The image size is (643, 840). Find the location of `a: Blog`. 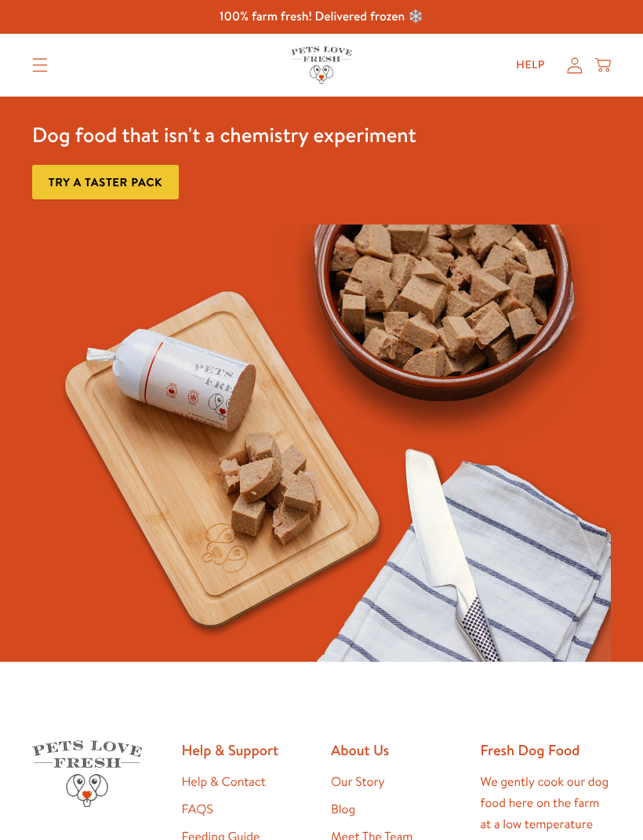

a: Blog is located at coordinates (343, 809).